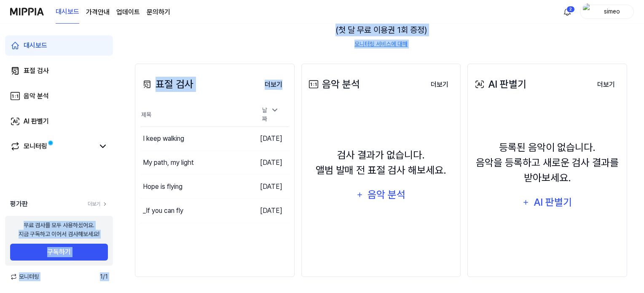 Image resolution: width=644 pixels, height=293 pixels. Describe the element at coordinates (36, 46) in the screenshot. I see `div: 대시보드` at that location.